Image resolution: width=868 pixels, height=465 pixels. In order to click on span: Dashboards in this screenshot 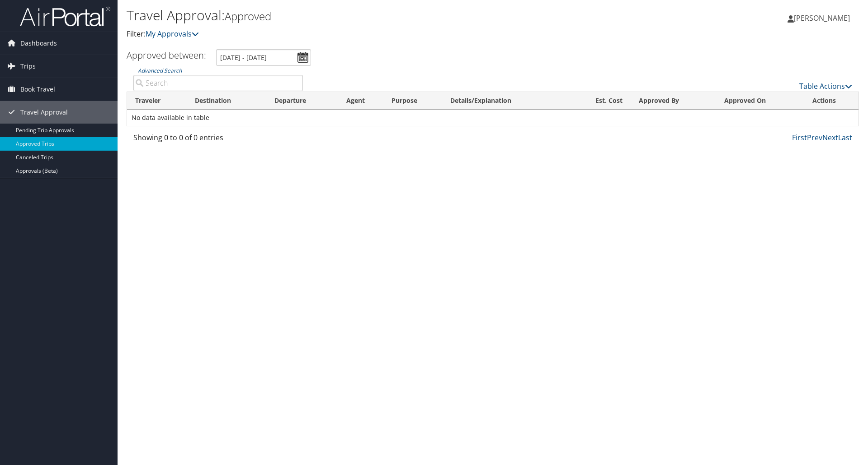, I will do `click(39, 43)`.